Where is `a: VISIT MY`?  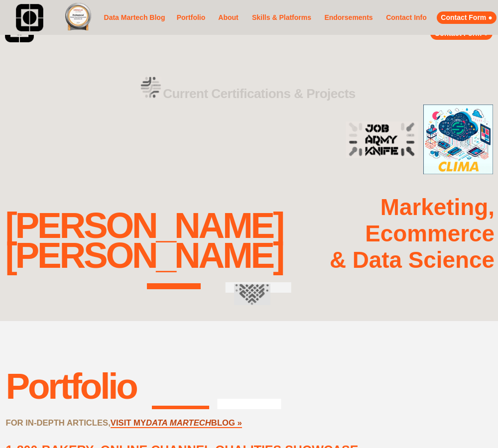 a: VISIT MY is located at coordinates (128, 423).